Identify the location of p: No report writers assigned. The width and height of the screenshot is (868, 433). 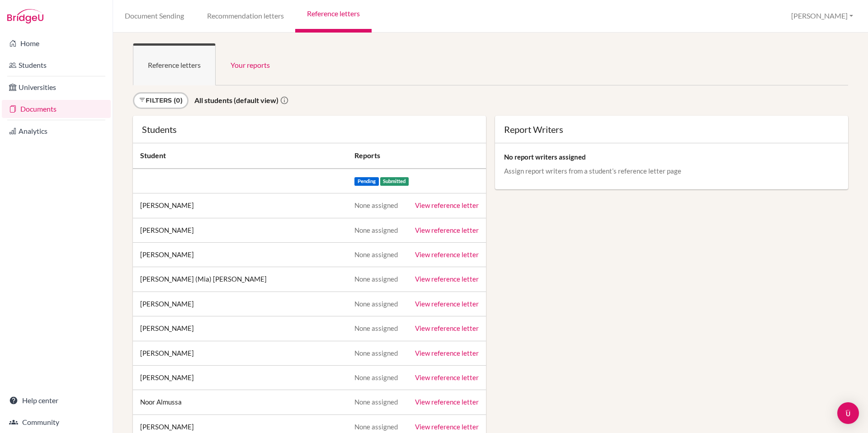
(671, 157).